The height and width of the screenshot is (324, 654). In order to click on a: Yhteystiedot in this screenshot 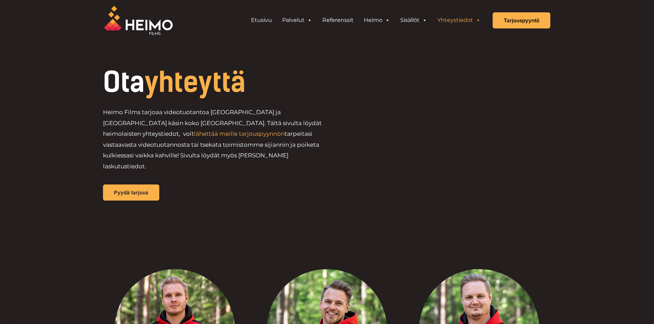, I will do `click(459, 20)`.